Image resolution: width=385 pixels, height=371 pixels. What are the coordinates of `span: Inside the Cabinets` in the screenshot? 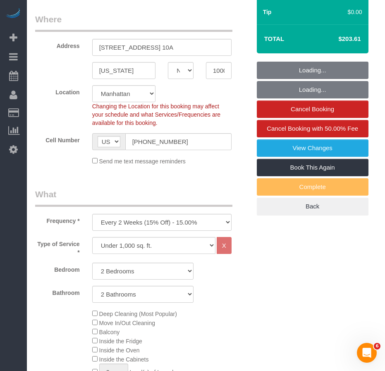 It's located at (124, 359).